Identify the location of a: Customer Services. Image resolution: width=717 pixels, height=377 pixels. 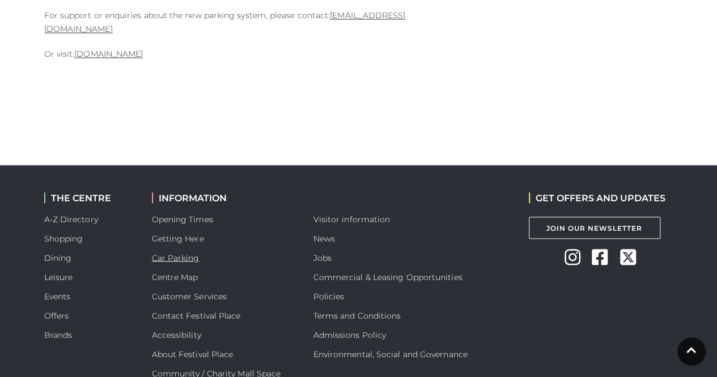
(189, 296).